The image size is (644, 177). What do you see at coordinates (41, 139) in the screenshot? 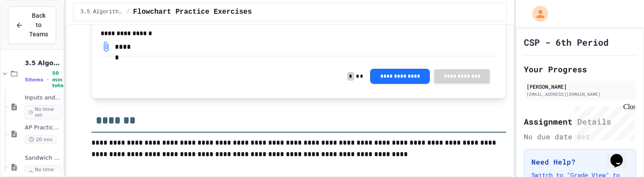
I see `span: 20 min` at bounding box center [41, 139].